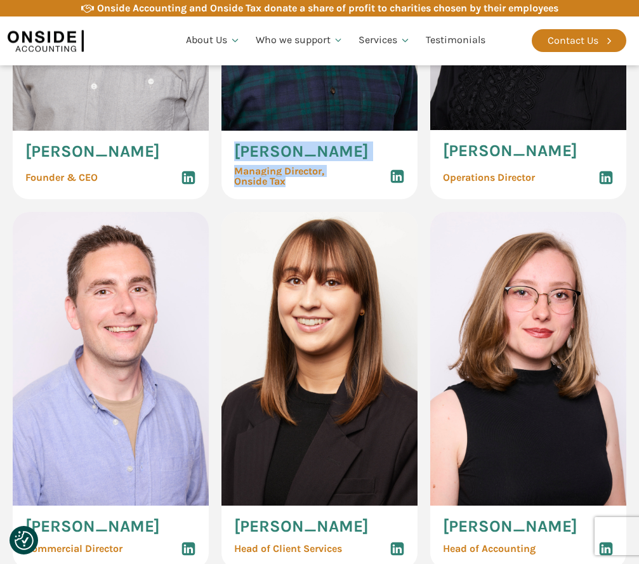 Image resolution: width=639 pixels, height=564 pixels. What do you see at coordinates (74, 549) in the screenshot?
I see `span: Commercial Director` at bounding box center [74, 549].